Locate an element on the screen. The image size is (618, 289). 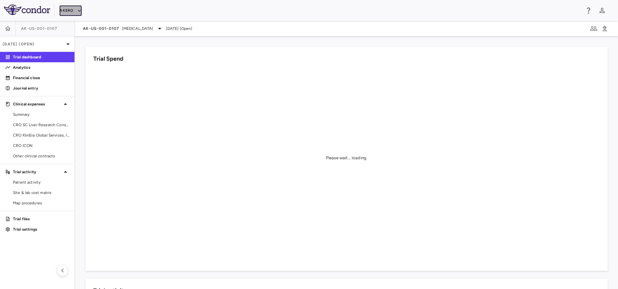
div: Please wait... loading. is located at coordinates (347, 158).